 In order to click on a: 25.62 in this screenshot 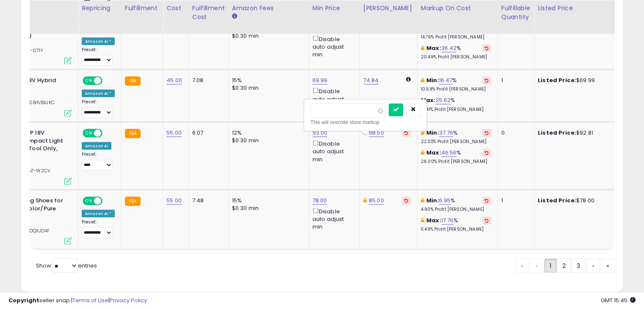, I will do `click(443, 100)`.